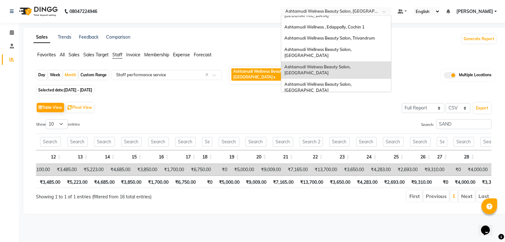  Describe the element at coordinates (39, 169) in the screenshot. I see `td: ₹4,100.00` at that location.